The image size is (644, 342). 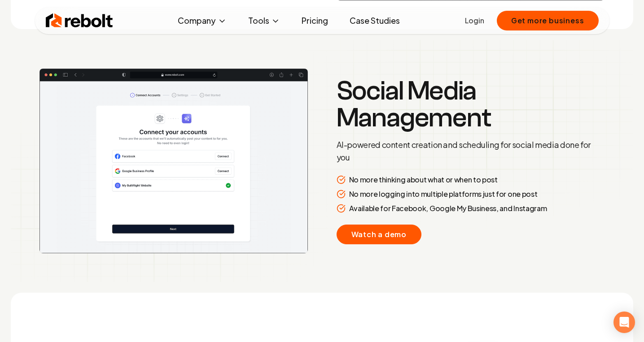 I want to click on p: No more logging into multiple platforms just for one post, so click(x=444, y=194).